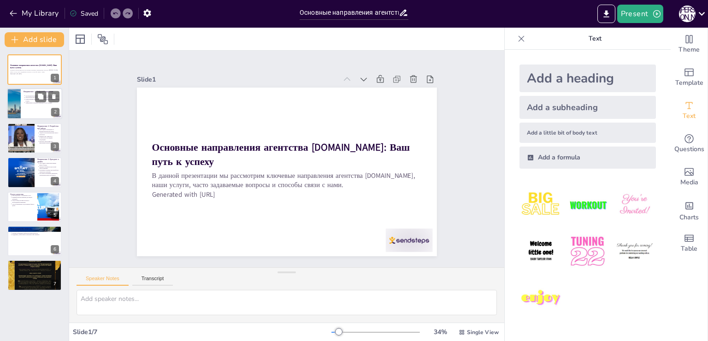 The image size is (708, 341). Describe the element at coordinates (54, 97) in the screenshot. I see `button: Delete Slide` at that location.